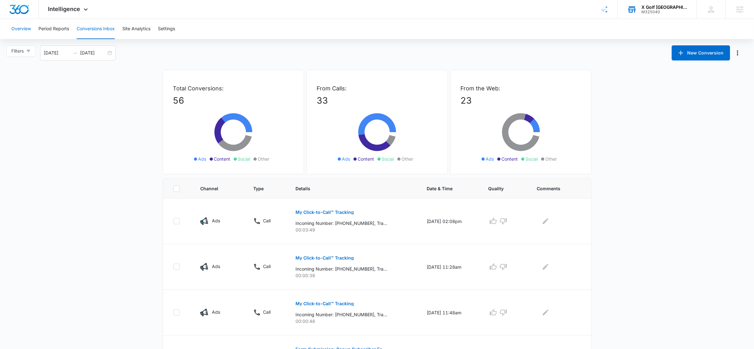  I want to click on div: v 4.0.25, so click(24, 13).